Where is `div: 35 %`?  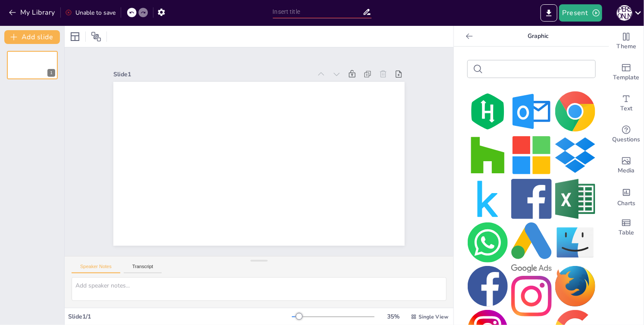 div: 35 % is located at coordinates (394, 316).